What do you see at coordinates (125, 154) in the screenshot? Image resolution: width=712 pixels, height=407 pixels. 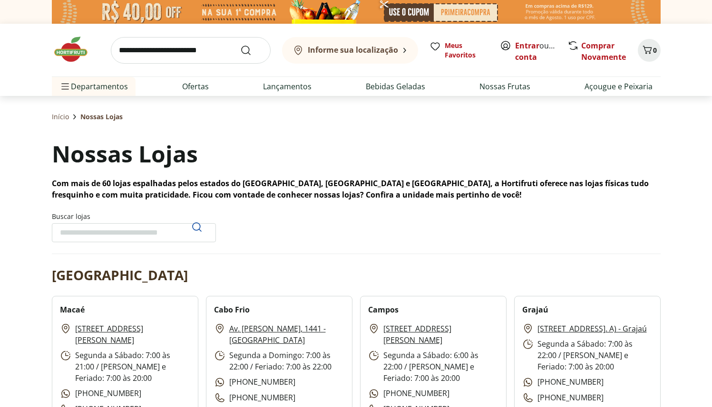 I see `h1: Nossas Lojas` at bounding box center [125, 154].